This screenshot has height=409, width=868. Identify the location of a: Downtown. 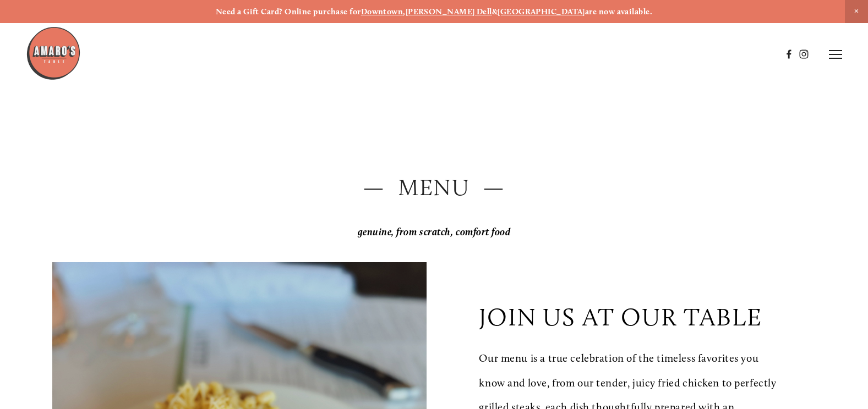
(382, 12).